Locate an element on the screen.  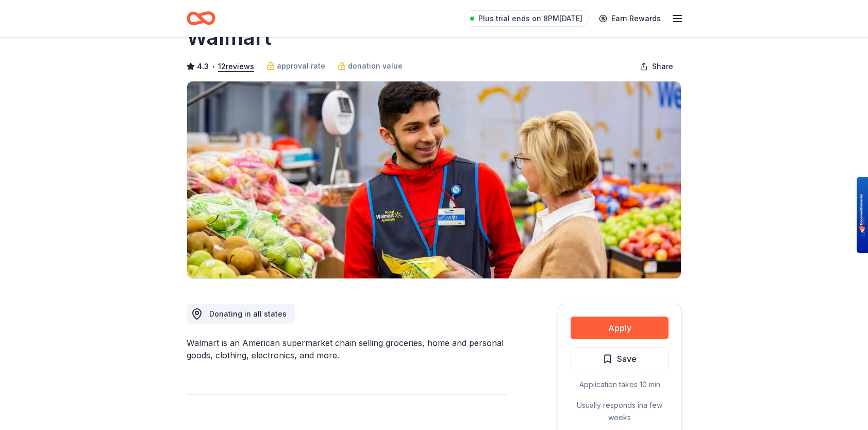
span: 4.3 is located at coordinates (203, 67).